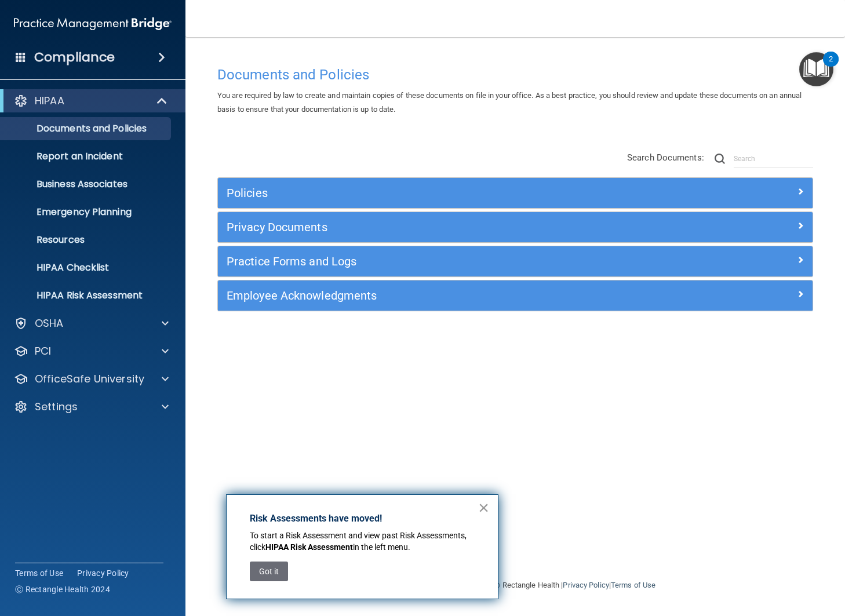 The height and width of the screenshot is (616, 845). What do you see at coordinates (816, 69) in the screenshot?
I see `button: Open Resource Center, 2 new notifications` at bounding box center [816, 69].